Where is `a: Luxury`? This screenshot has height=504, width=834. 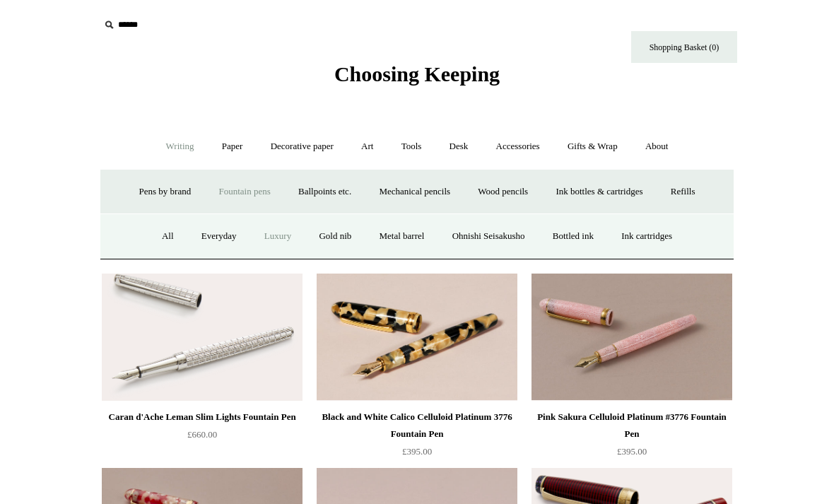
a: Luxury is located at coordinates (278, 236).